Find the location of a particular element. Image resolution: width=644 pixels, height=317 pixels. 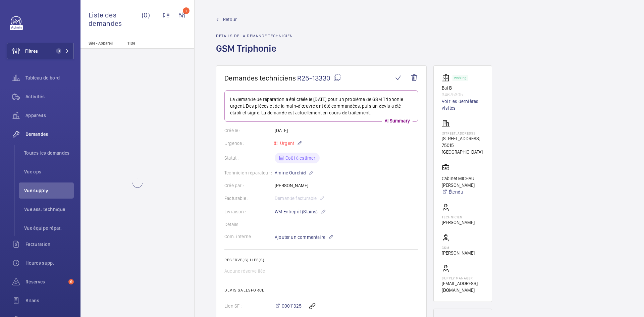

p: Site - Appareil is located at coordinates (103, 43).